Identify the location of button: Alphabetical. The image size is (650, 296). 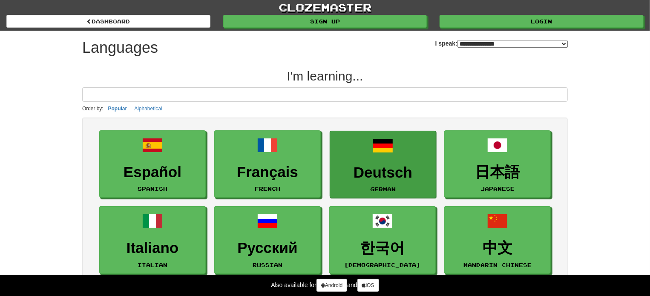
(148, 109).